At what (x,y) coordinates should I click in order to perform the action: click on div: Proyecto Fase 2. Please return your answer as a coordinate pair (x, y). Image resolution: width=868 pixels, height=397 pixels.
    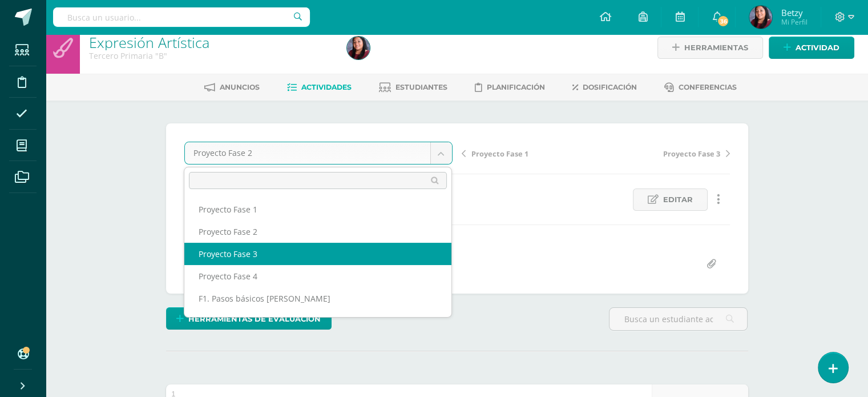
    Looking at the image, I should click on (318, 231).